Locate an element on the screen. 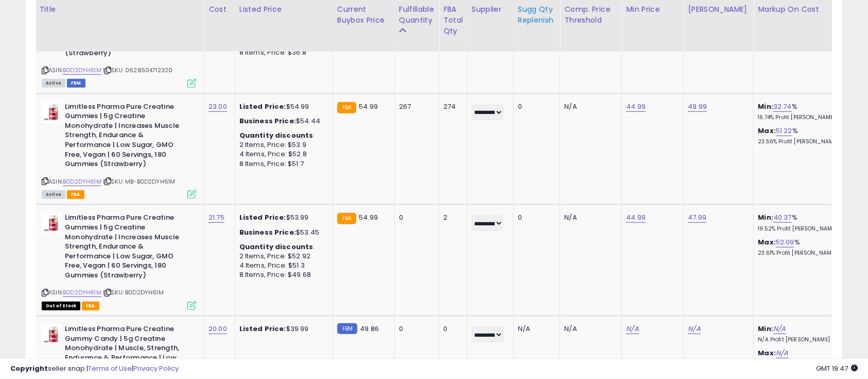 The height and width of the screenshot is (379, 868). div: 2 Items, Price: $53.9 is located at coordinates (282, 145).